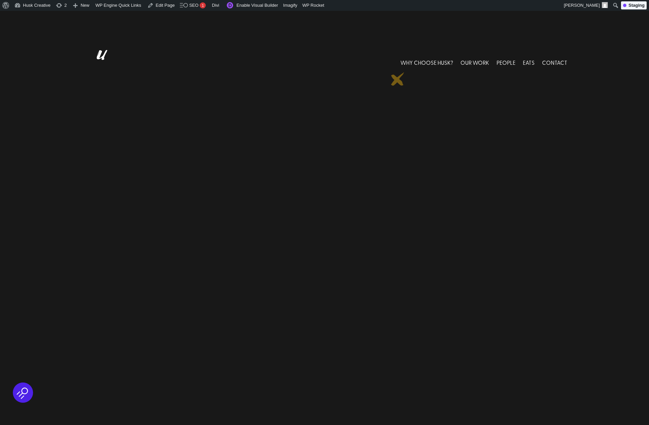  I want to click on a: OUR WORK, so click(475, 62).